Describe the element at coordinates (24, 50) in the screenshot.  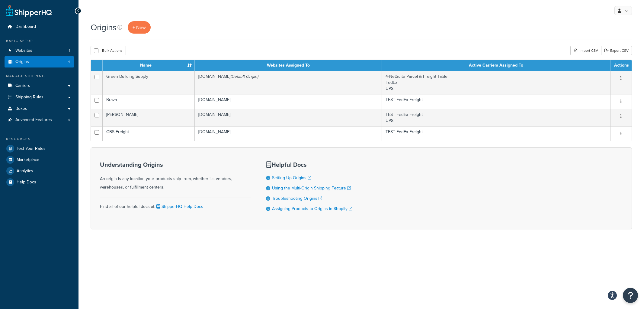
I see `span: Websites` at that location.